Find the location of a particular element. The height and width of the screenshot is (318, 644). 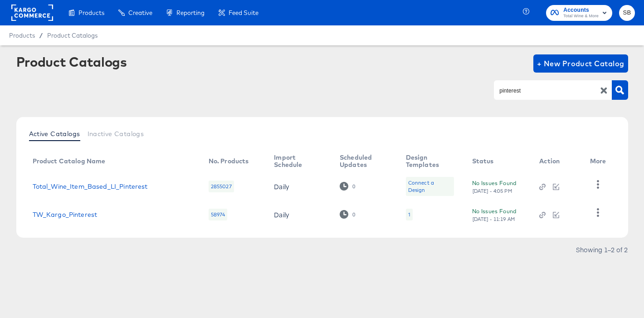

button: AccountsTotal Wine & More is located at coordinates (579, 12).